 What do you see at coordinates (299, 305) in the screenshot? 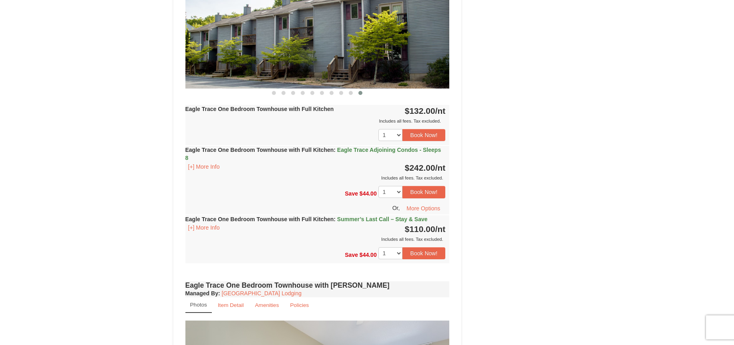
I see `small: Policies` at bounding box center [299, 305].